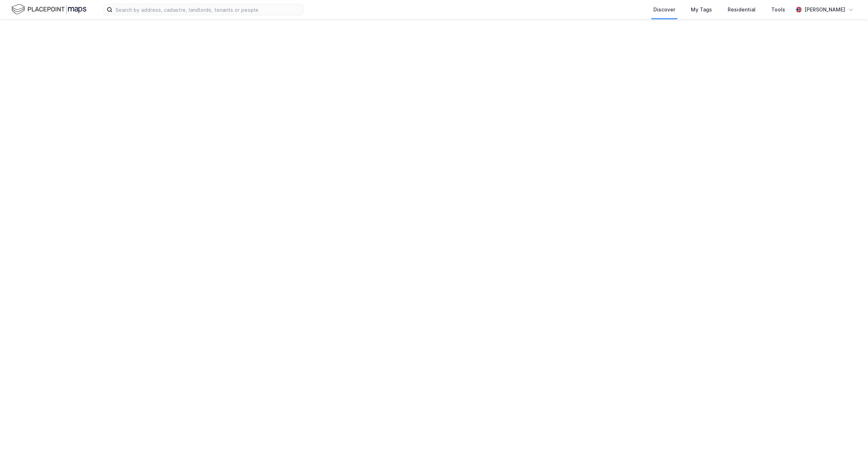 The height and width of the screenshot is (456, 868). What do you see at coordinates (702, 10) in the screenshot?
I see `div: My Tags` at bounding box center [702, 10].